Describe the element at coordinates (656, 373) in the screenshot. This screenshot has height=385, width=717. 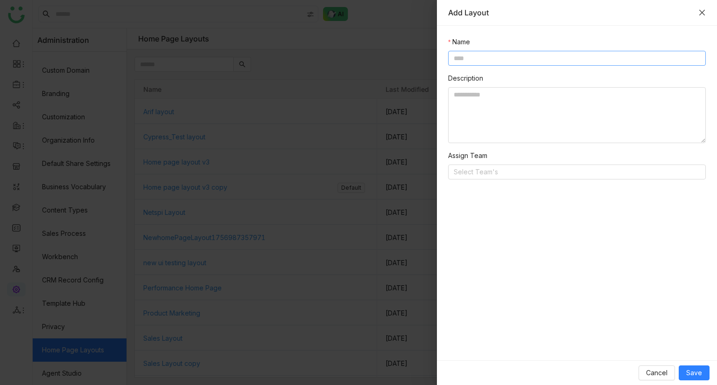
I see `button: Cancel` at that location.